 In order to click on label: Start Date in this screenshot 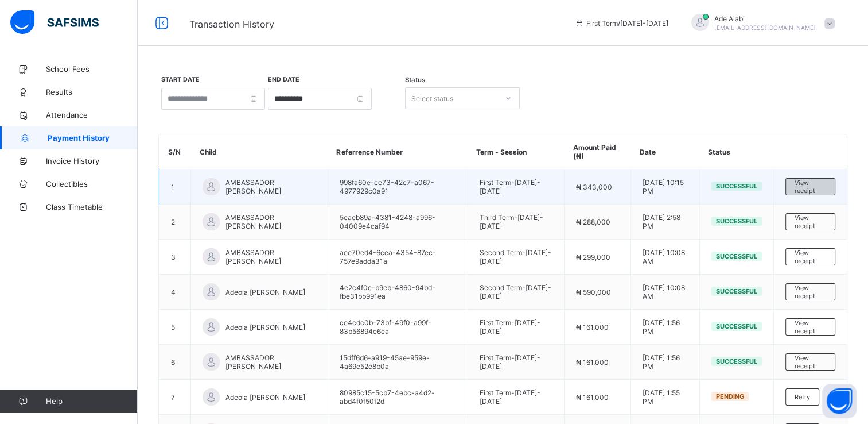, I will do `click(181, 80)`.